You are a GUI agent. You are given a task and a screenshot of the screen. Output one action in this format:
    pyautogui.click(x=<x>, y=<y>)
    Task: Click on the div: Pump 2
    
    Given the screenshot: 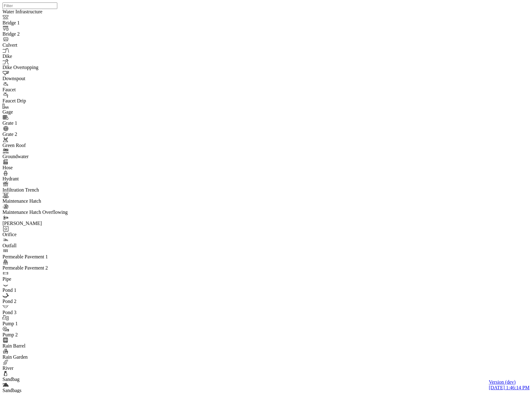 What is the action you would take?
    pyautogui.click(x=45, y=335)
    